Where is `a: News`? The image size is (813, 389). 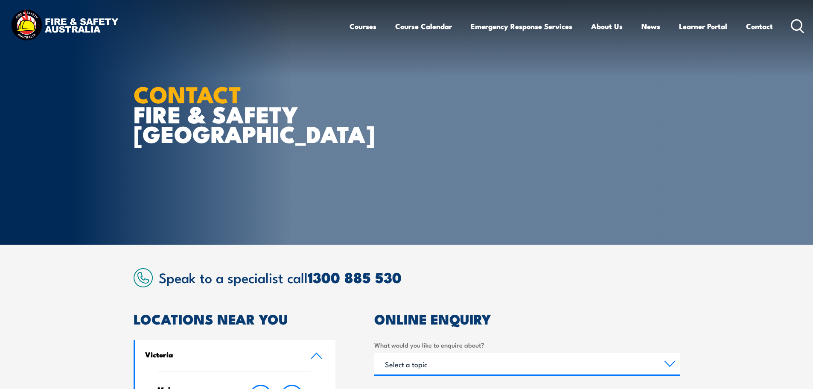
a: News is located at coordinates (651, 26).